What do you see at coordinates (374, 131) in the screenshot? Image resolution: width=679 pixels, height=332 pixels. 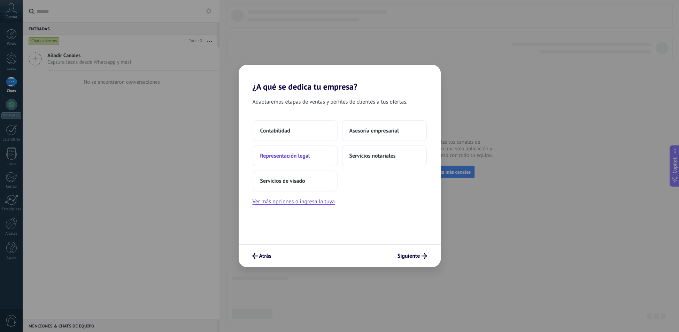 I see `span: Asesoría empresarial` at bounding box center [374, 131].